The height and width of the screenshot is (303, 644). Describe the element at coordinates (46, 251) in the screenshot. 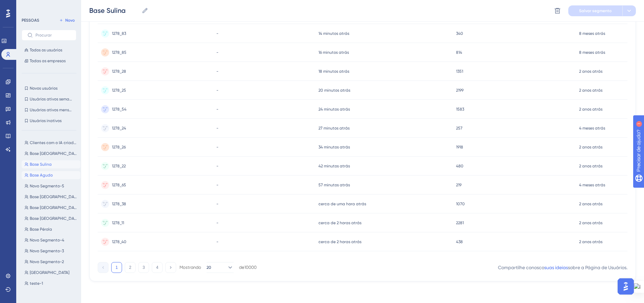

I see `font: Novo Segmento-3` at that location.